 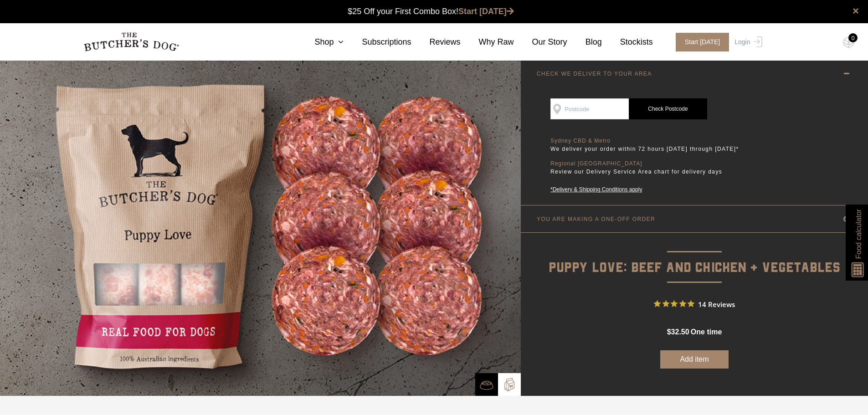 What do you see at coordinates (694, 304) in the screenshot?
I see `button: Rated 5 out of 5 stars from 14 reviews. Jump to reviews.` at bounding box center [694, 304].